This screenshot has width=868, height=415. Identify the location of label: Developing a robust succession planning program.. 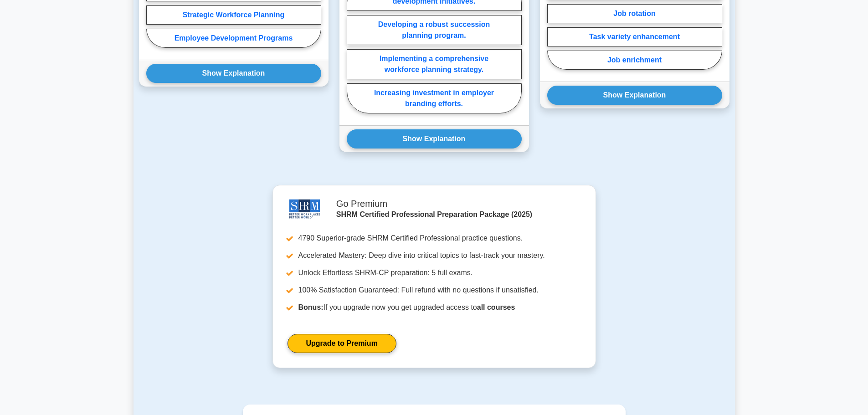
(434, 30).